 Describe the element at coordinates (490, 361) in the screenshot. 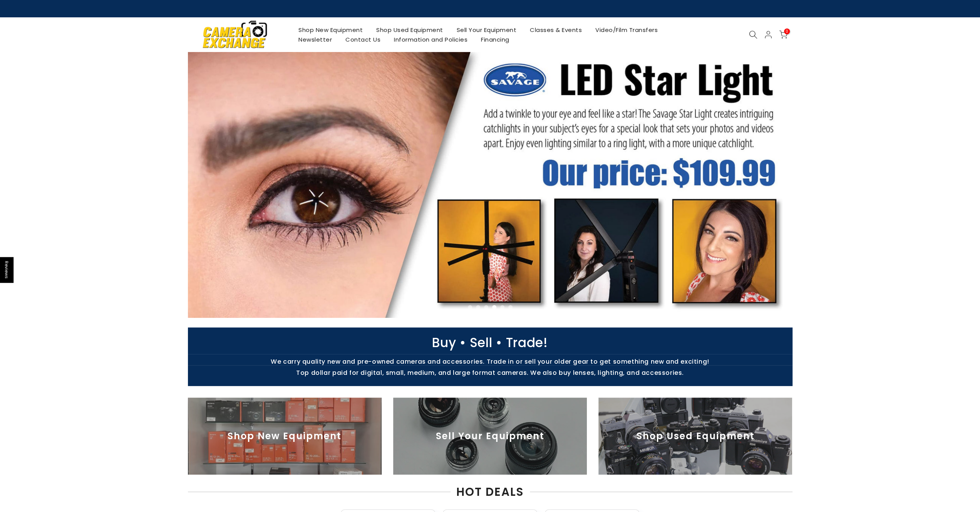

I see `p: We carry quality new and pre-owned cameras and accessories. Trade in or sell your older gear to g...` at that location.